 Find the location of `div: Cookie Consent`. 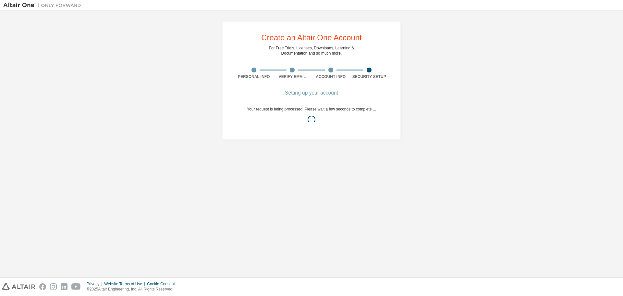

div: Cookie Consent is located at coordinates (163, 284).